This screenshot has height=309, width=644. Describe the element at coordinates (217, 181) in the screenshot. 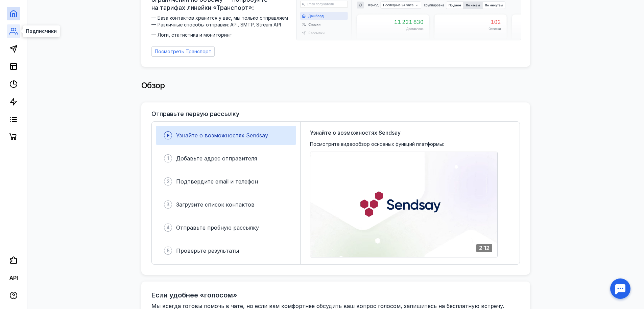

I see `span: Подтвердите email и телефон` at that location.